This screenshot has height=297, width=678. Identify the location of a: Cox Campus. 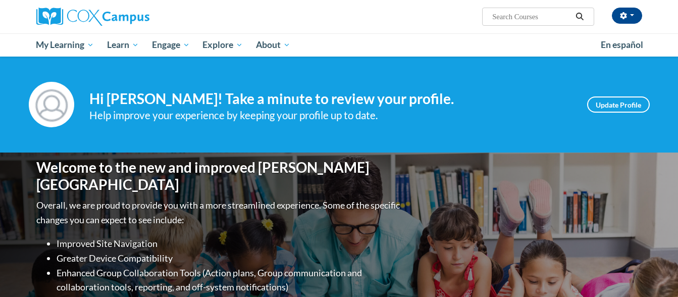
(132, 17).